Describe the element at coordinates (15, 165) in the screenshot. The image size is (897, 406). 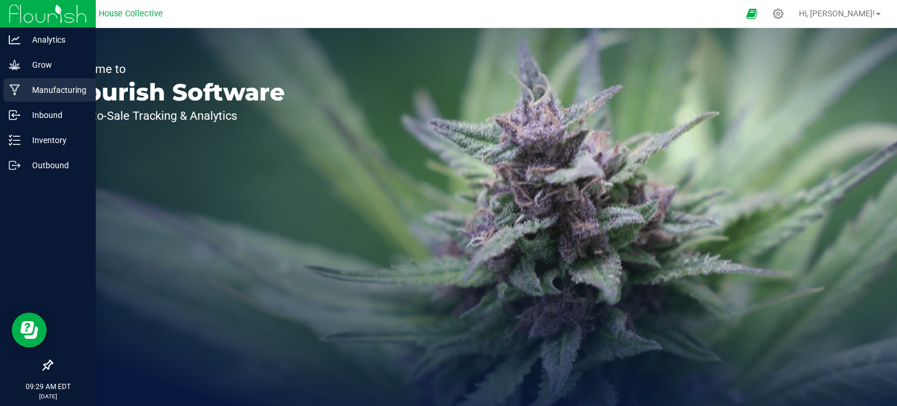
I see `inline-svg: Outbound` at that location.